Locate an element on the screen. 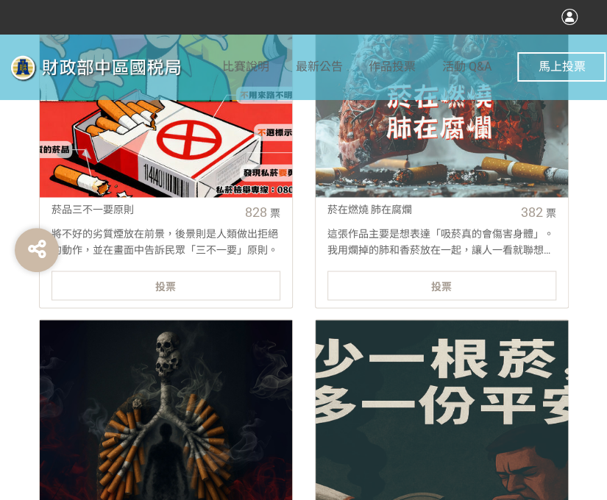 This screenshot has height=500, width=607. img: 「拒菸新世界 AI告訴你」防制菸品稅捐逃漏 徵件比賽 is located at coordinates (112, 68).